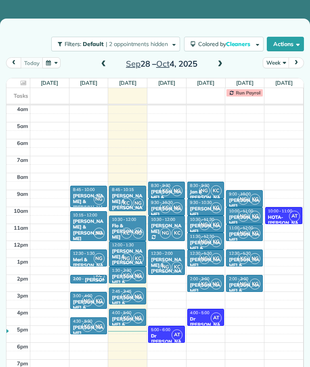 The width and height of the screenshot is (310, 367). Describe the element at coordinates (122, 270) in the screenshot. I see `span: 1:30 - 2:30` at that location.